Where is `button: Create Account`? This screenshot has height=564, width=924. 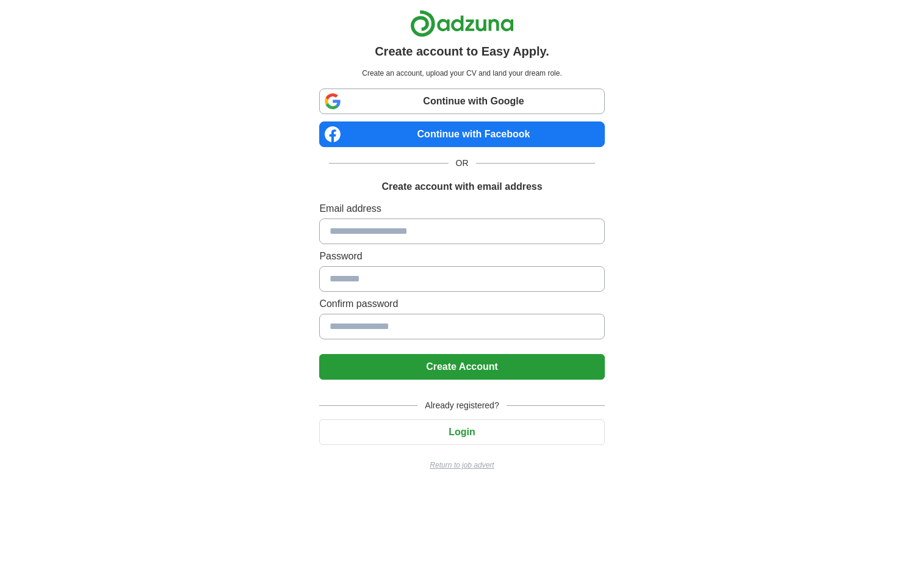 button: Create Account is located at coordinates (461, 367).